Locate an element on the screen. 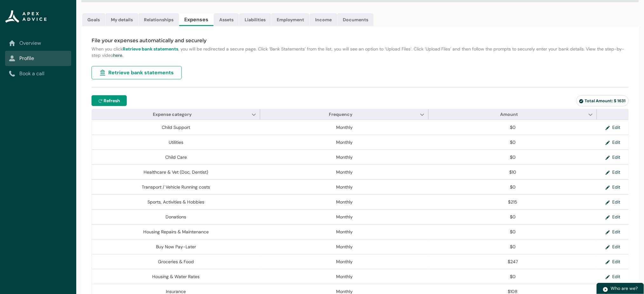 Image resolution: width=644 pixels, height=294 pixels. li: Expenses is located at coordinates (196, 20).